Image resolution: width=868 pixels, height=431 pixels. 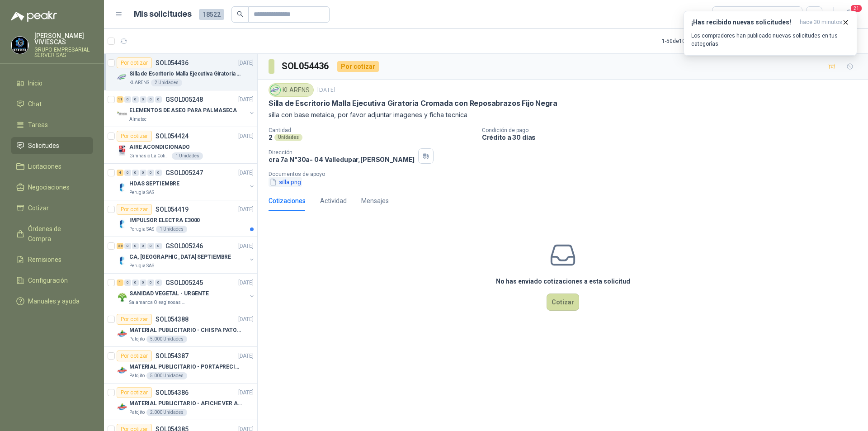 I want to click on div: KLARENS, so click(x=291, y=90).